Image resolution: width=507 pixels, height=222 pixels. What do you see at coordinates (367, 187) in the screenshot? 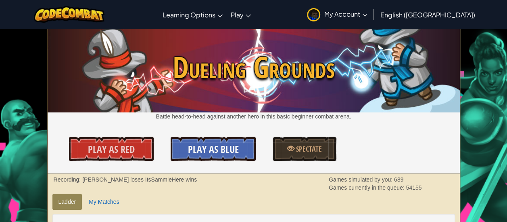
I see `span: Games currently in the queue:` at bounding box center [367, 187].